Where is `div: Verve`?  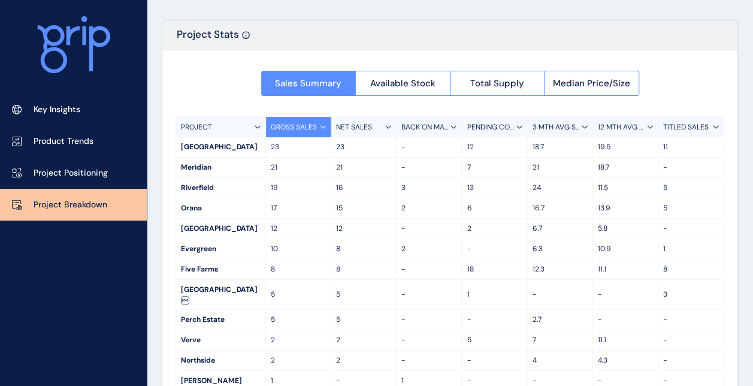
div: Verve is located at coordinates (220, 340).